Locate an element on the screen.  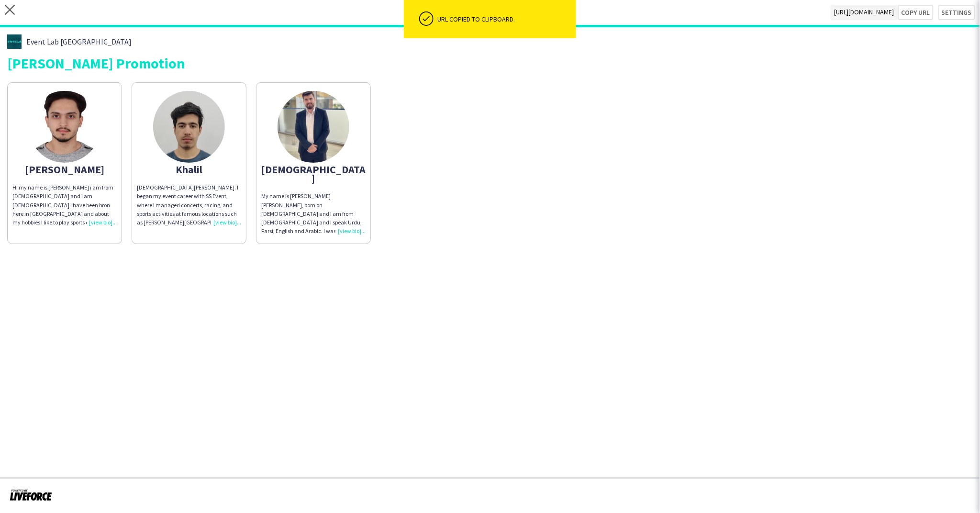
img: thumb-689c5e4e21494.jpeg is located at coordinates (313, 127).